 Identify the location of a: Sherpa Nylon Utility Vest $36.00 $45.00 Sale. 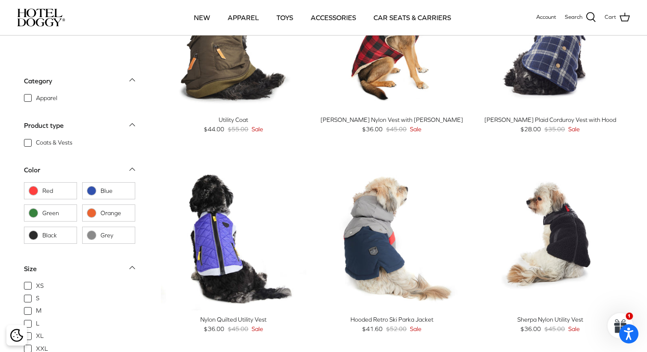
(550, 324).